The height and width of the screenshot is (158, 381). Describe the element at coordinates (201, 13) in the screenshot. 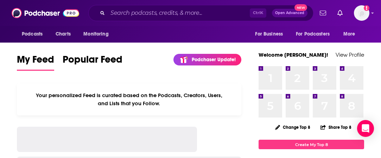

I see `div: Search podcasts, credits, & more...` at that location.